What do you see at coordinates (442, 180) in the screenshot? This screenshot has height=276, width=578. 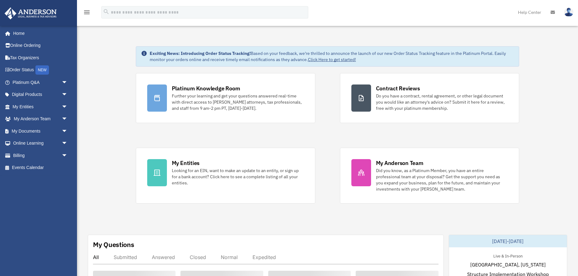 I see `div: Did you know, as a Platinum Member, you have an entire professional team at your disposal? Get th...` at bounding box center [442, 180].